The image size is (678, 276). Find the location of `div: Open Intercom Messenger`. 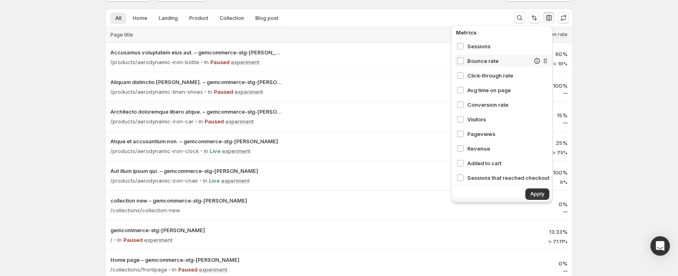

div: Open Intercom Messenger is located at coordinates (660, 246).